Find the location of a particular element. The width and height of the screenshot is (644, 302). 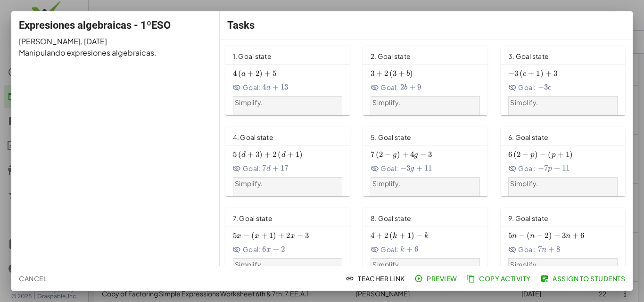

div: Tasks is located at coordinates (426, 26).